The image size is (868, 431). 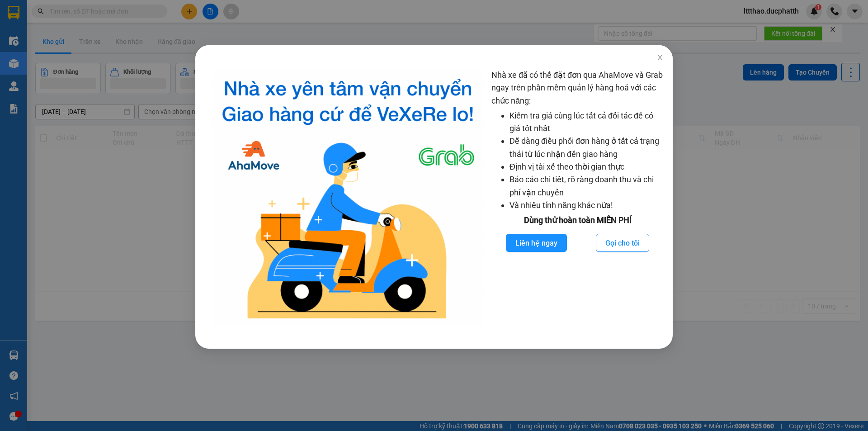 I want to click on div: Nhà xe đã có thể đặt đơn qua AhaMove và Grab ngay trên phần mềm quản lý hàng hoá với các chức năng:, so click(x=577, y=197).